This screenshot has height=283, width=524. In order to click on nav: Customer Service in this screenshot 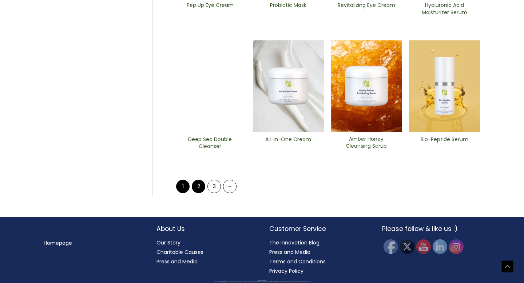, I will do `click(319, 257)`.